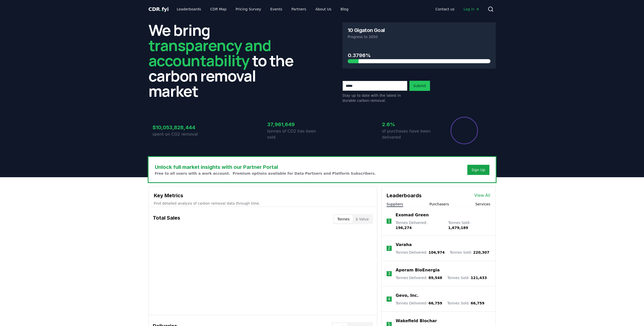  I want to click on a: Log in, so click(471, 9).